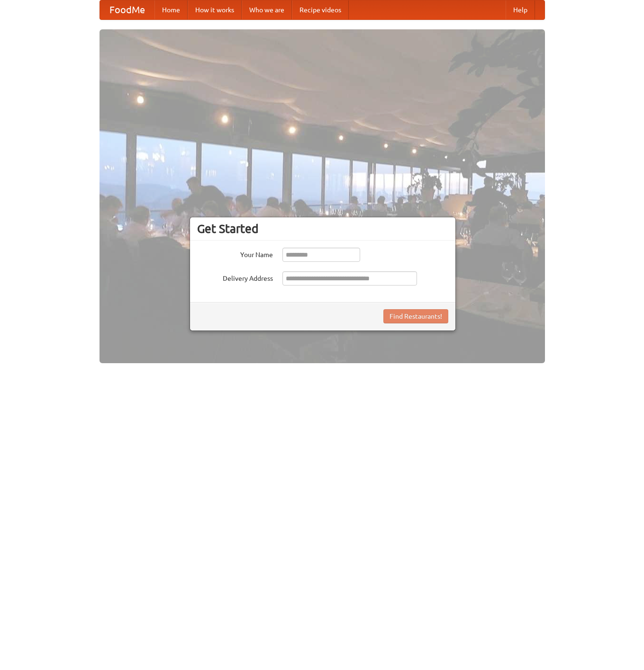  Describe the element at coordinates (171, 10) in the screenshot. I see `a: Home` at that location.